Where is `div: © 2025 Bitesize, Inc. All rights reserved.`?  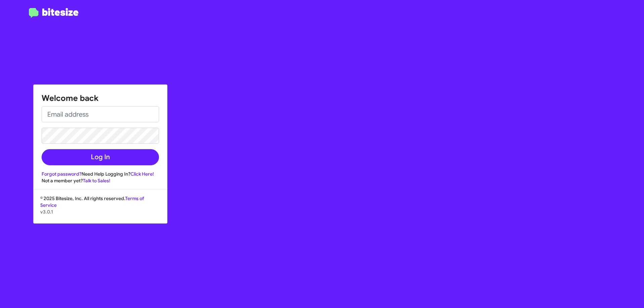
div: © 2025 Bitesize, Inc. All rights reserved. is located at coordinates (100, 209).